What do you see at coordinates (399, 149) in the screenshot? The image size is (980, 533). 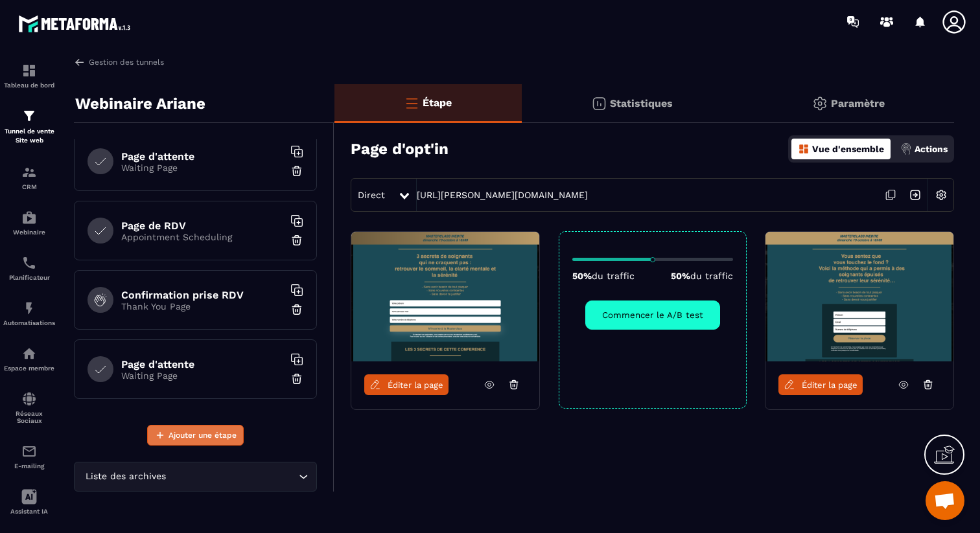 I see `h3: Page d'opt'in` at bounding box center [399, 149].